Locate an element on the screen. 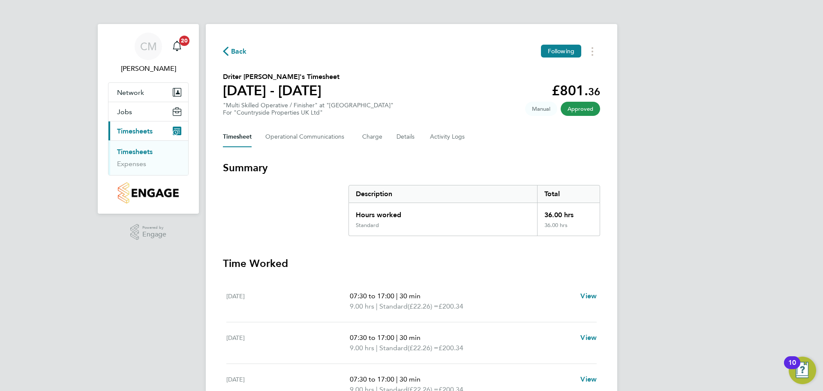  button: Network is located at coordinates (148, 92).